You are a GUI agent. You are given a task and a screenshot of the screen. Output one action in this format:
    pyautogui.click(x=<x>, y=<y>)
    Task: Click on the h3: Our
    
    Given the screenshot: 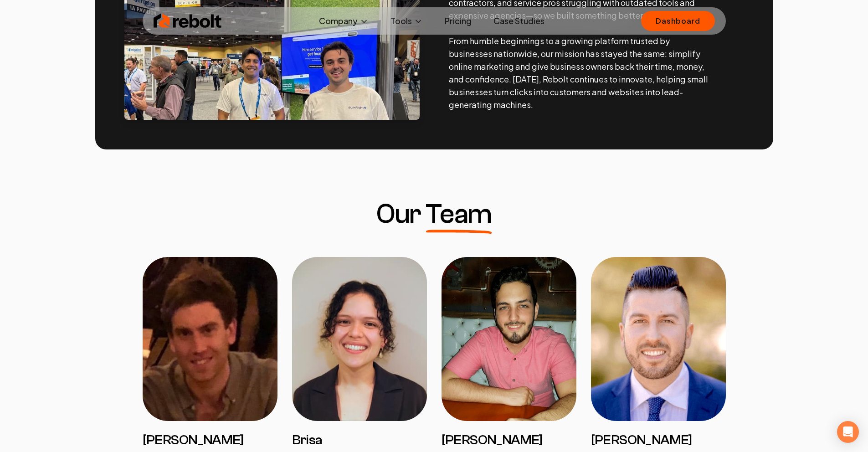 What is the action you would take?
    pyautogui.click(x=434, y=214)
    